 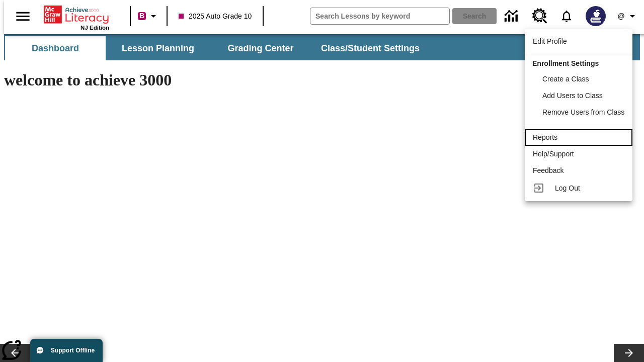 What do you see at coordinates (584, 112) in the screenshot?
I see `span: Remove Users from Class` at bounding box center [584, 112].